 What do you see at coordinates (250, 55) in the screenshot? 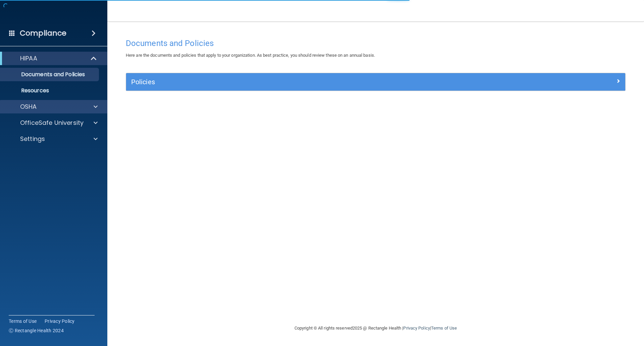
I see `span: Here are the documents and policies that apply to your organization. As best practice, you should...` at bounding box center [250, 55].